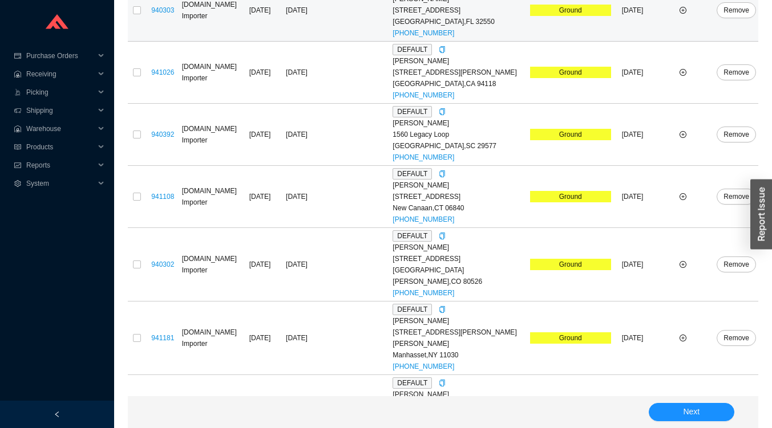  What do you see at coordinates (18, 165) in the screenshot?
I see `span: fund` at bounding box center [18, 165].